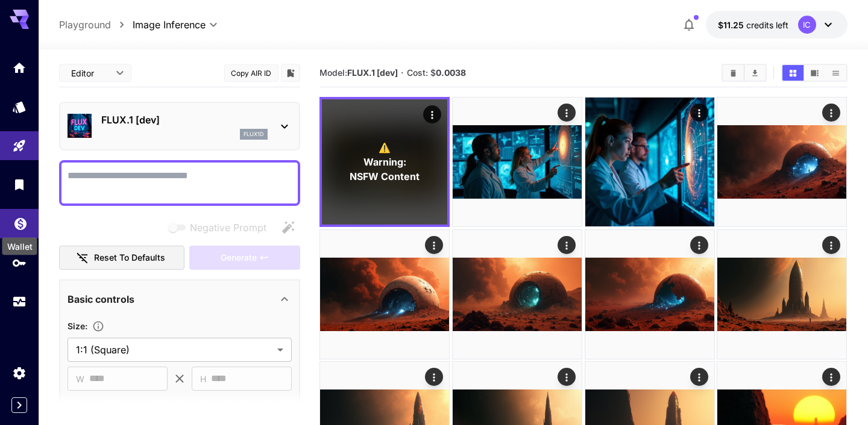 This screenshot has width=868, height=425. I want to click on nav: breadcrumb, so click(96, 25).